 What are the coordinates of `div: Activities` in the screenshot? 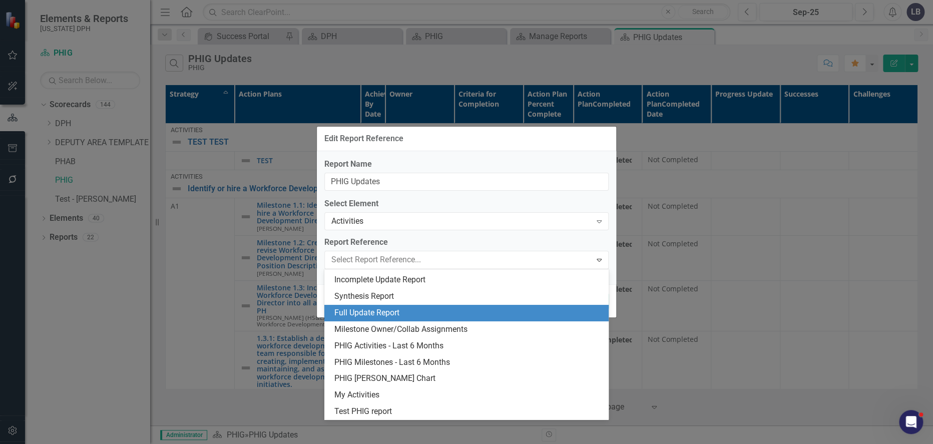 It's located at (461, 221).